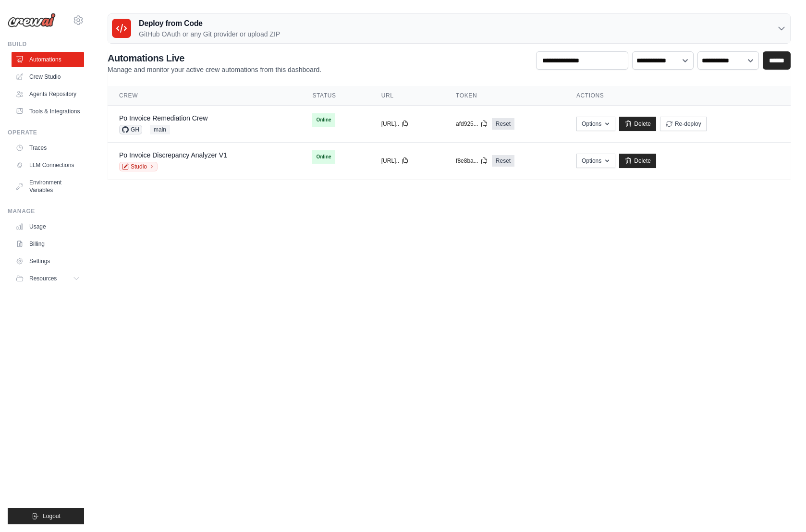 This screenshot has height=532, width=806. I want to click on span: Logout, so click(51, 516).